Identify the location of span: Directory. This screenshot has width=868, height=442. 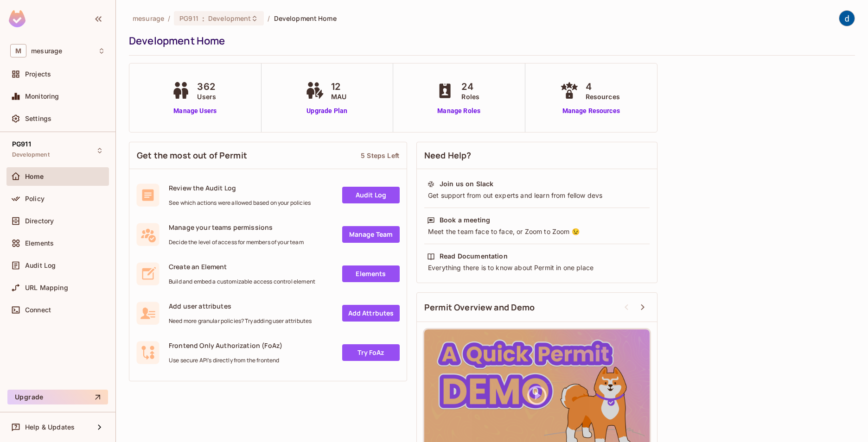
(40, 221).